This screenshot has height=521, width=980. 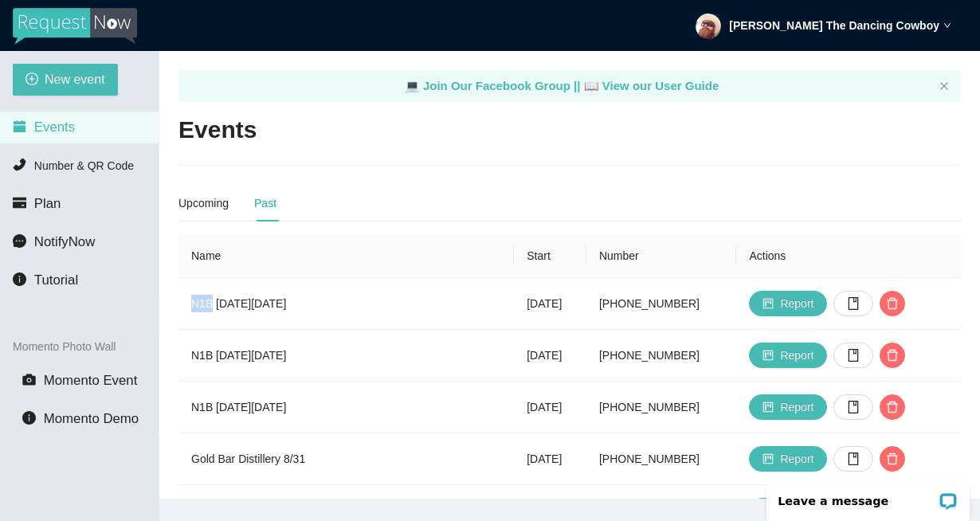 What do you see at coordinates (849, 256) in the screenshot?
I see `th: Actions` at bounding box center [849, 256].